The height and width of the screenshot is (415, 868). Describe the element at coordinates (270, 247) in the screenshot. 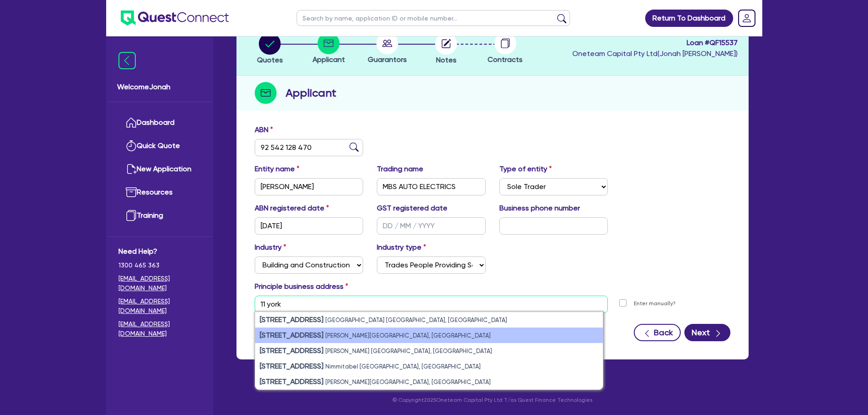

I see `label: Industry` at that location.